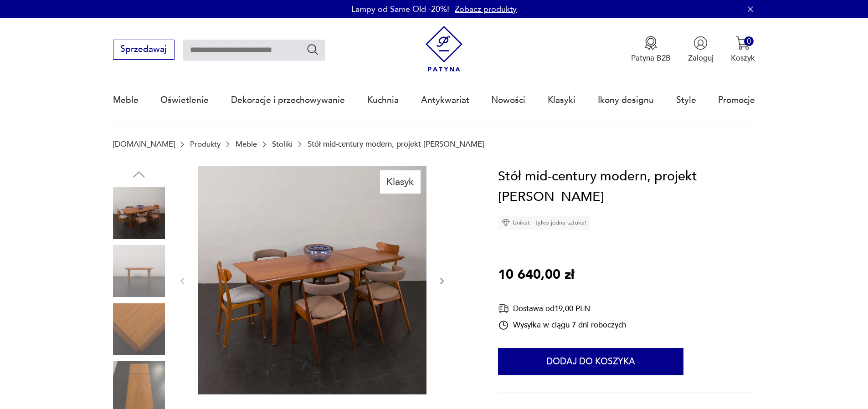 The height and width of the screenshot is (409, 868). What do you see at coordinates (503, 308) in the screenshot?
I see `img: Ikona dostawy` at bounding box center [503, 308].